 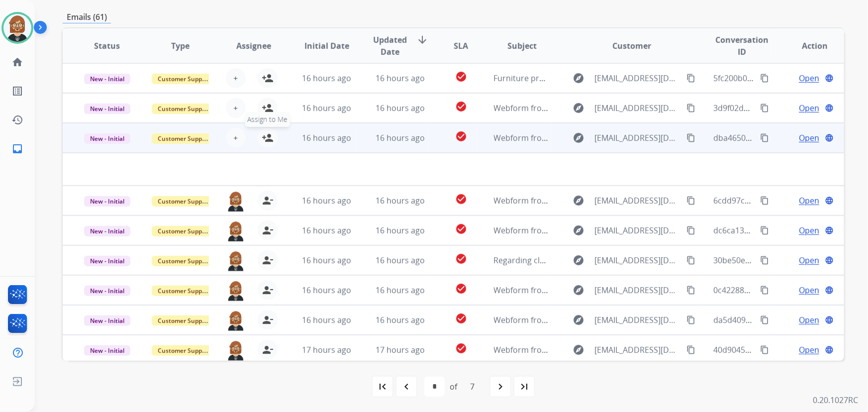 What do you see at coordinates (267, 78) in the screenshot?
I see `mat-icon: person_add` at bounding box center [267, 78].